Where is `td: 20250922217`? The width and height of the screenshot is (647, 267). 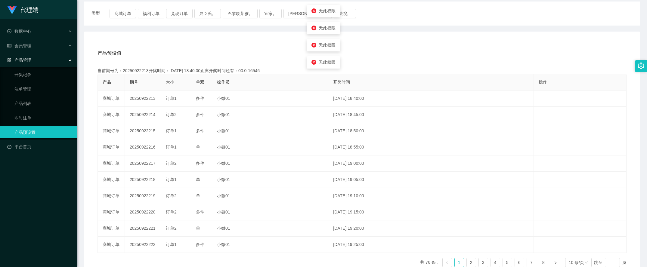
td: 20250922217 is located at coordinates (143, 164).